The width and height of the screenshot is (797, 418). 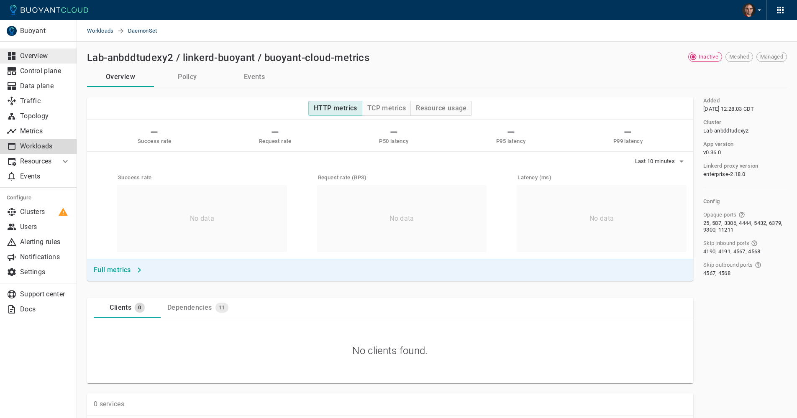 What do you see at coordinates (403, 178) in the screenshot?
I see `h5: Request rate (RPS)` at bounding box center [403, 178].